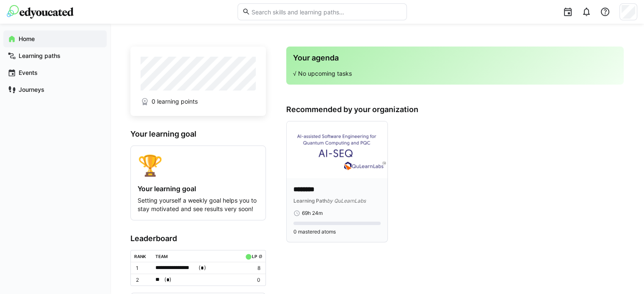  What do you see at coordinates (337, 150) in the screenshot?
I see `img: image` at bounding box center [337, 150].